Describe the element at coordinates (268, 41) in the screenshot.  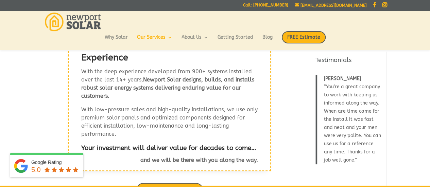
I see `a: Blog` at that location.